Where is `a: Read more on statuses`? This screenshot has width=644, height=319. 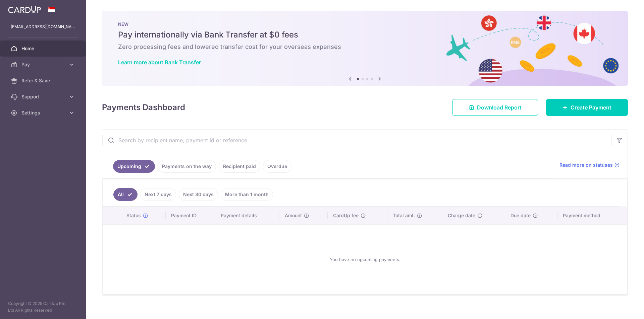 a: Read more on statuses is located at coordinates (589, 165).